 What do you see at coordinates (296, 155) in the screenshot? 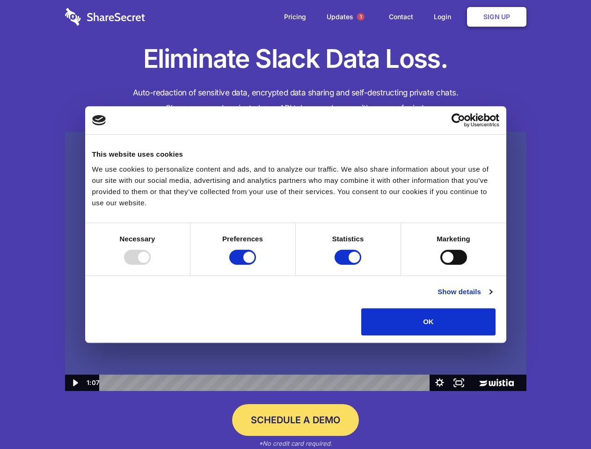
I see `div: This website uses cookies` at bounding box center [296, 155].